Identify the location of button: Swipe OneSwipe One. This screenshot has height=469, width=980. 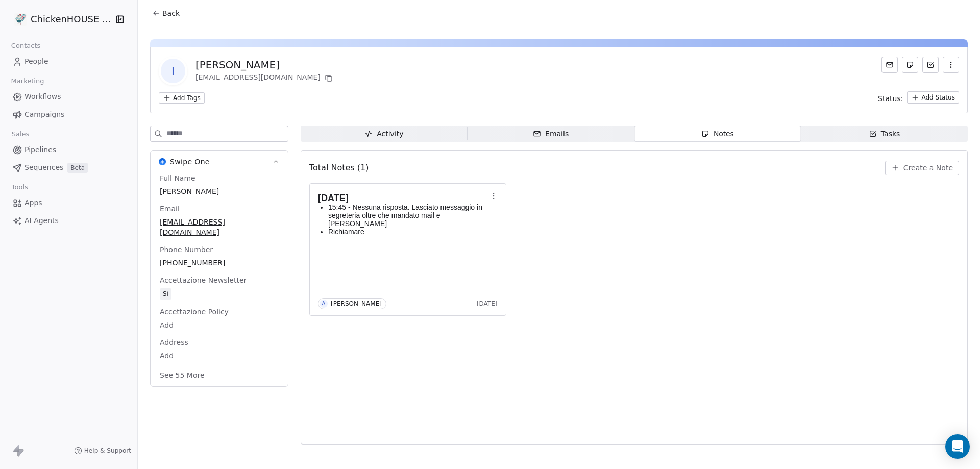
(219, 162).